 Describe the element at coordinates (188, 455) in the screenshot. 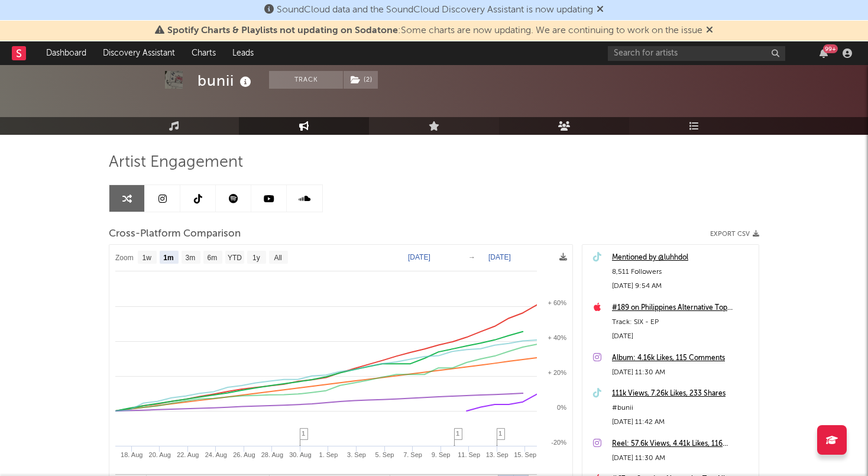

I see `text: 22. Aug` at that location.